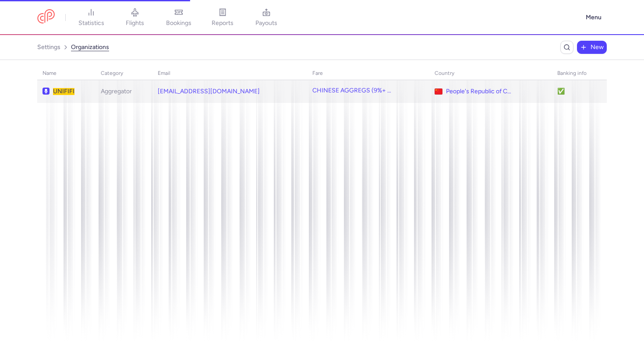 Image resolution: width=644 pixels, height=349 pixels. What do you see at coordinates (491, 73) in the screenshot?
I see `th: country` at bounding box center [491, 73].